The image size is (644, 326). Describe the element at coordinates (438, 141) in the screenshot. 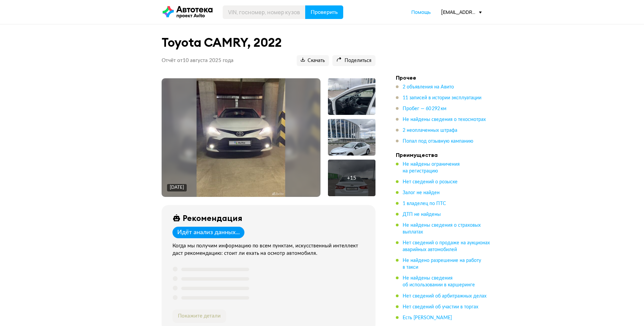

I see `span: Попал под отзывную кампанию` at that location.